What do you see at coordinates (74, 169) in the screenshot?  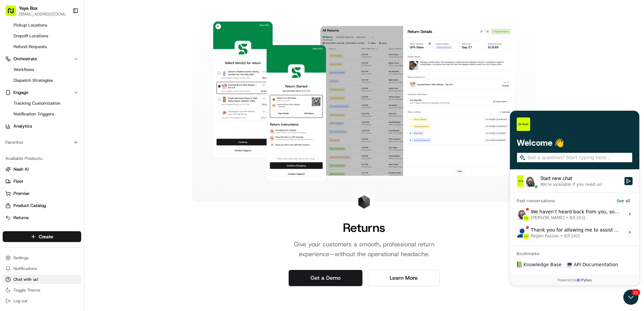 I see `span: Pylon` at bounding box center [74, 169].